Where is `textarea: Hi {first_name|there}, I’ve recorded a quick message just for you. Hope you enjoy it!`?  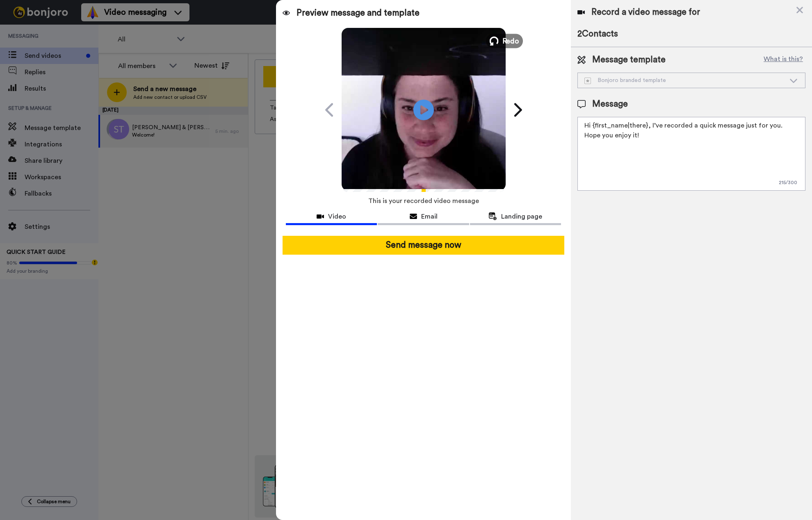
textarea: Hi {first_name|there}, I’ve recorded a quick message just for you. Hope you enjoy it! is located at coordinates (691, 154).